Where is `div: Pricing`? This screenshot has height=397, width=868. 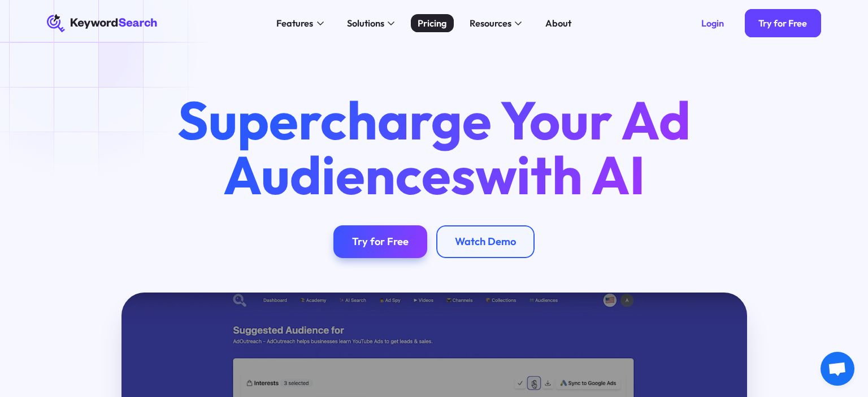 div: Pricing is located at coordinates (431, 23).